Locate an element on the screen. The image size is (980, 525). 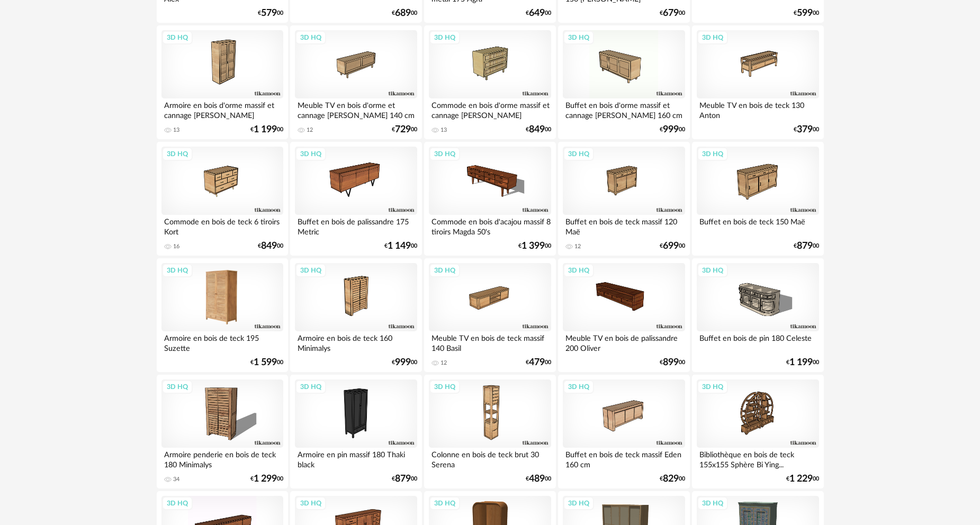
a: 3D HQ Meuble TV en bois de palissandre 200 Oliver €89900 is located at coordinates (624, 315).